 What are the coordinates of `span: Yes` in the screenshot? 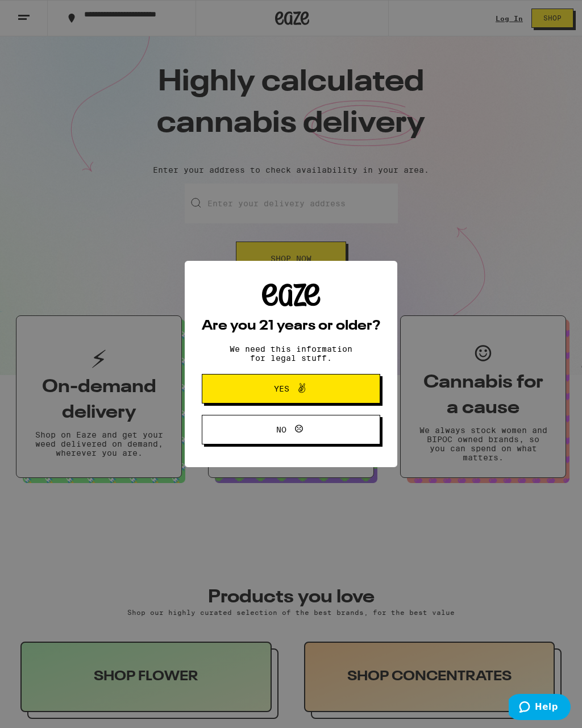 It's located at (281, 388).